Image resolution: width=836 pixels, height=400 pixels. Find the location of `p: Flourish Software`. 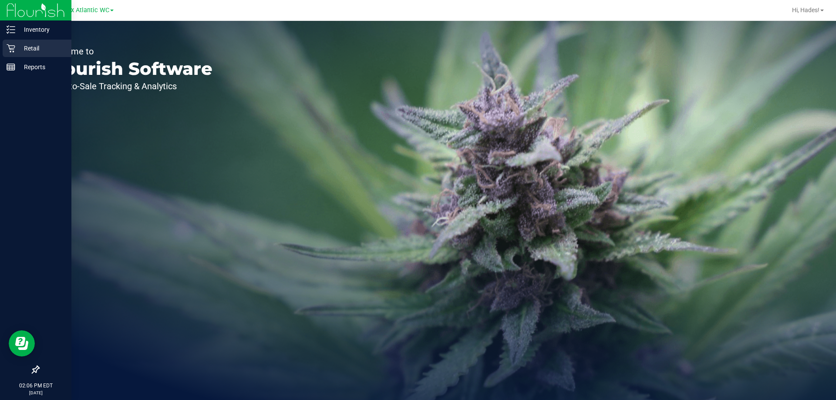

p: Flourish Software is located at coordinates (130, 69).